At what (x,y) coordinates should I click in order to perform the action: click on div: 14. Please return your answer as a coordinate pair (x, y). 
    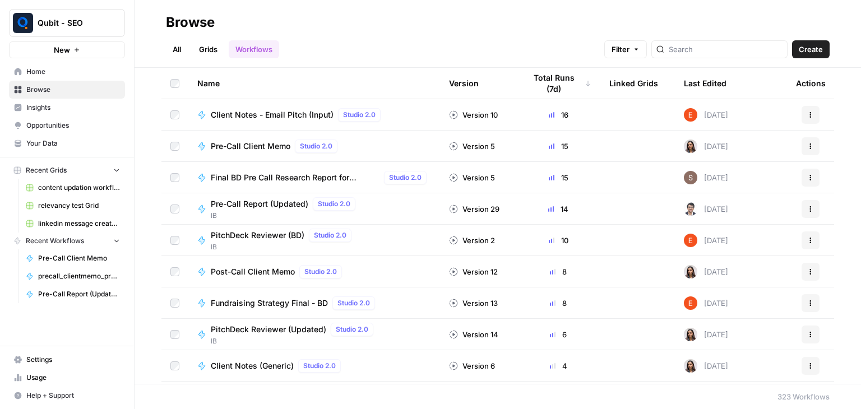
    Looking at the image, I should click on (558, 209).